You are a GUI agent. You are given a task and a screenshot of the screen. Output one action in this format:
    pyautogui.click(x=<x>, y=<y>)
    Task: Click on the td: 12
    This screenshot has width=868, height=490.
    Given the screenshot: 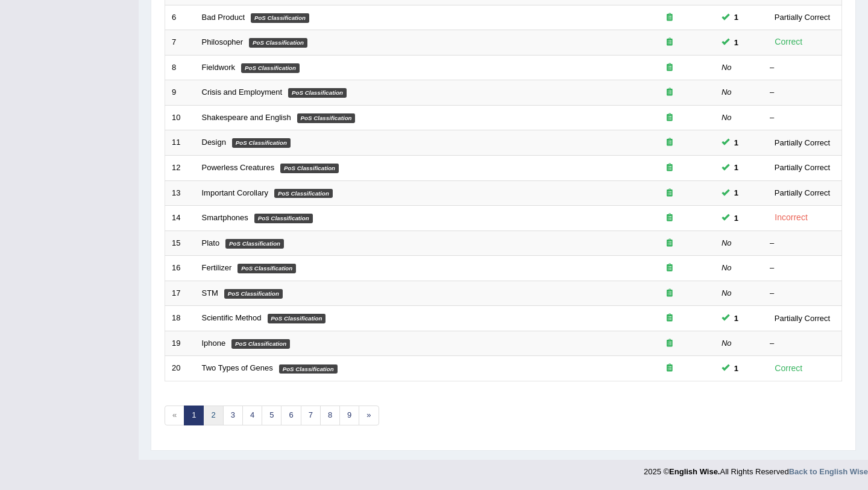 What is the action you would take?
    pyautogui.click(x=180, y=167)
    